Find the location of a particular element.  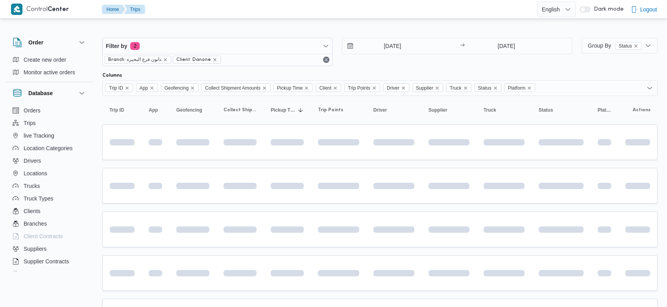

button: Status is located at coordinates (561, 110).